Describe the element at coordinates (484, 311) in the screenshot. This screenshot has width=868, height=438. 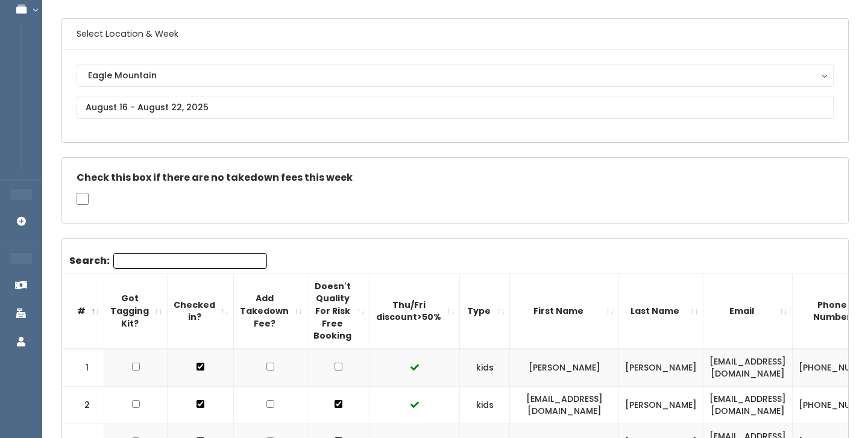
I see `th: Type: activate to sort column ascending` at that location.